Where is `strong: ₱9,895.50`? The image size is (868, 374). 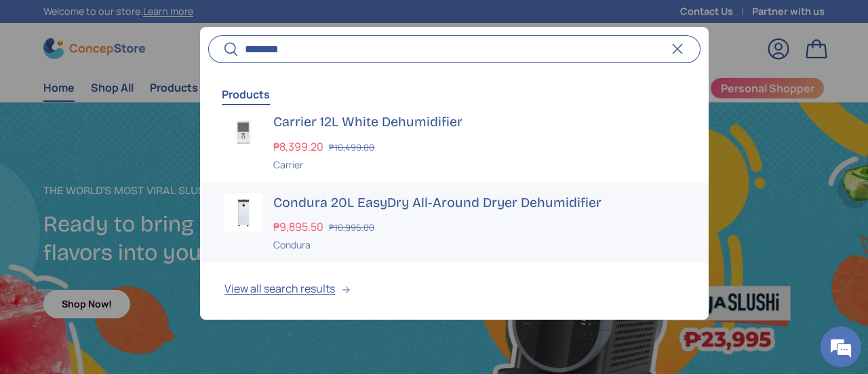 strong: ₱9,895.50 is located at coordinates (300, 227).